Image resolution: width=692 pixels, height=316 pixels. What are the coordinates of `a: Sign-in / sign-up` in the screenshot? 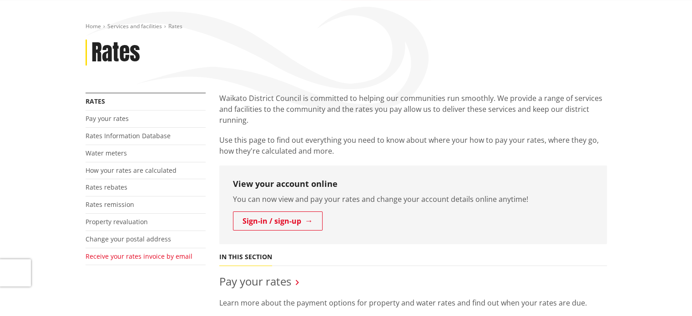 It's located at (278, 221).